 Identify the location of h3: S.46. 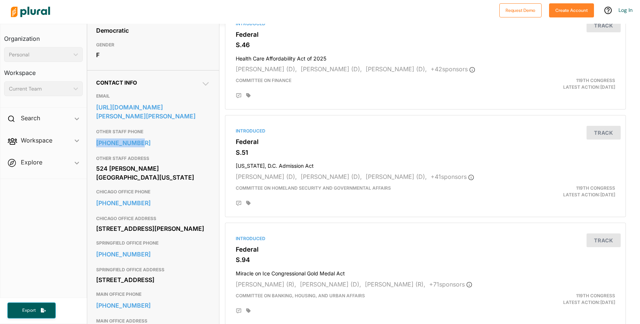
(425, 45).